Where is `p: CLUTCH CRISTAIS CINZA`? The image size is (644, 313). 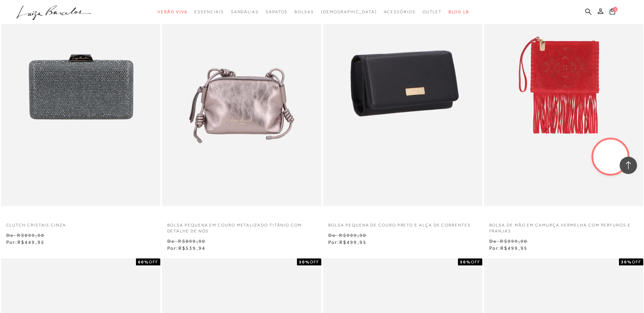 p: CLUTCH CRISTAIS CINZA is located at coordinates (81, 223).